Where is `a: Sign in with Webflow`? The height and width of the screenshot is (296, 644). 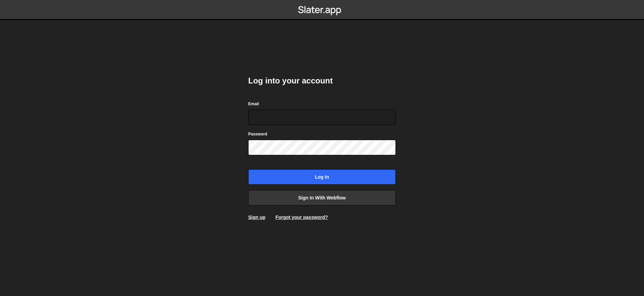
a: Sign in with Webflow is located at coordinates (322, 198).